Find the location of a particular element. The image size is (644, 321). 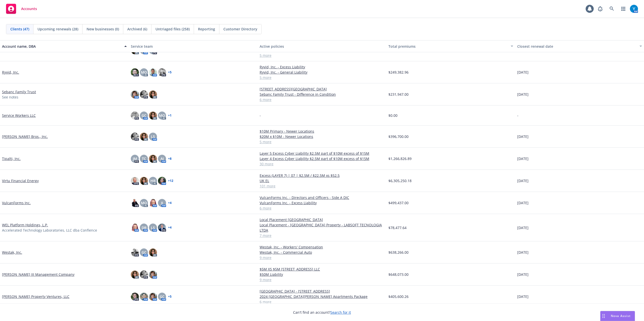

button: Total premiums is located at coordinates (451, 46).